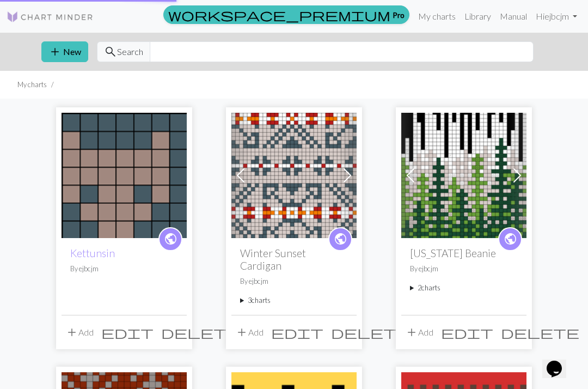  Describe the element at coordinates (50, 17) in the screenshot. I see `img: Logo` at that location.